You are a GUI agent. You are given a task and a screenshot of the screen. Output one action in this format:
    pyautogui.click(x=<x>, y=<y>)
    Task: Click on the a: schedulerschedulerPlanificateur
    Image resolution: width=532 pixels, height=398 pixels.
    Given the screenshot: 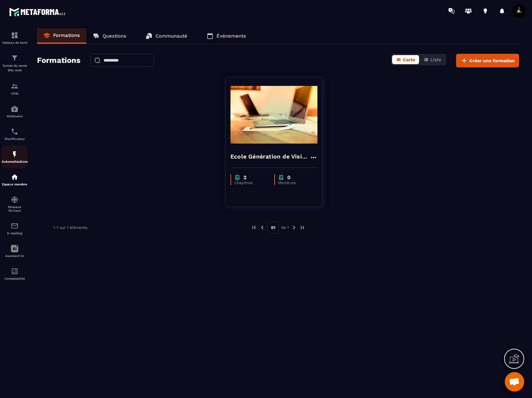 What is the action you would take?
    pyautogui.click(x=15, y=135)
    